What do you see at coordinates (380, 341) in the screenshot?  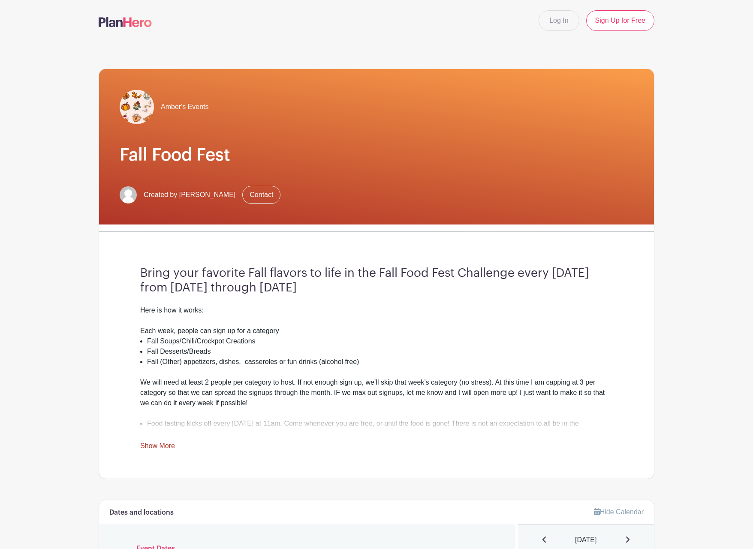 I see `li: Fall Soups/Chili/Crockpot Creations` at bounding box center [380, 341].